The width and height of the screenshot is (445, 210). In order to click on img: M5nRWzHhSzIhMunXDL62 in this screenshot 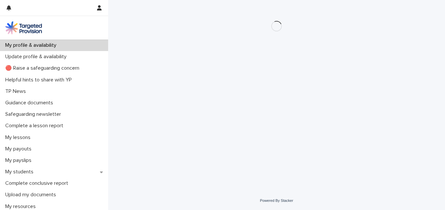, I will do `click(24, 28)`.